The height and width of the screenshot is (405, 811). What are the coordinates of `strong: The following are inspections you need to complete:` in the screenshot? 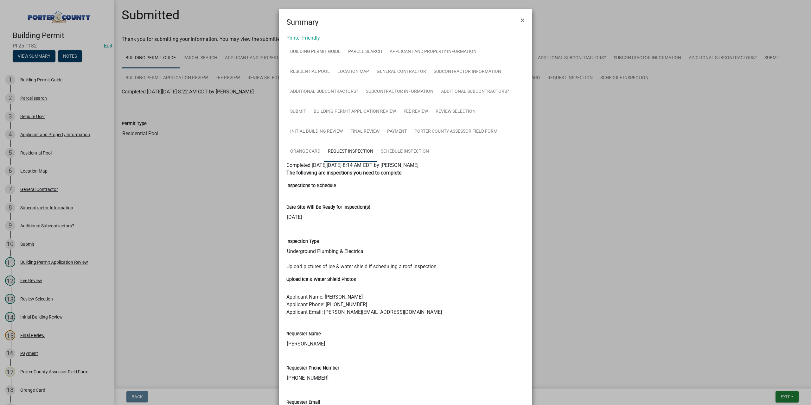 It's located at (344, 173).